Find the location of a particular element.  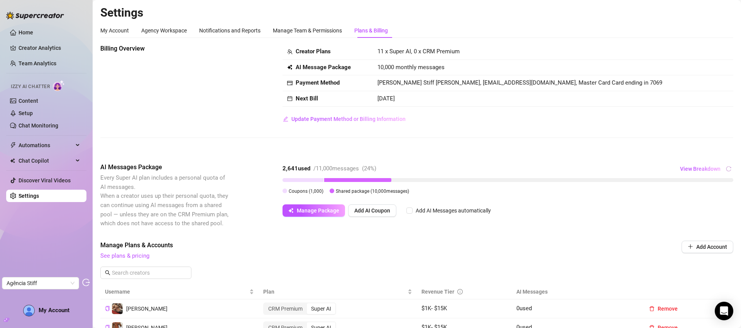

div: Notifications and Reports is located at coordinates (230, 30).